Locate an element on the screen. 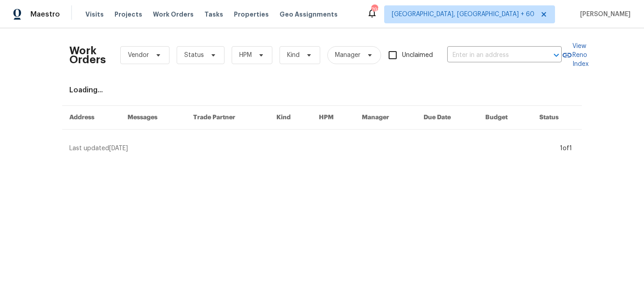  span: Geo Assignments is located at coordinates (308, 15).